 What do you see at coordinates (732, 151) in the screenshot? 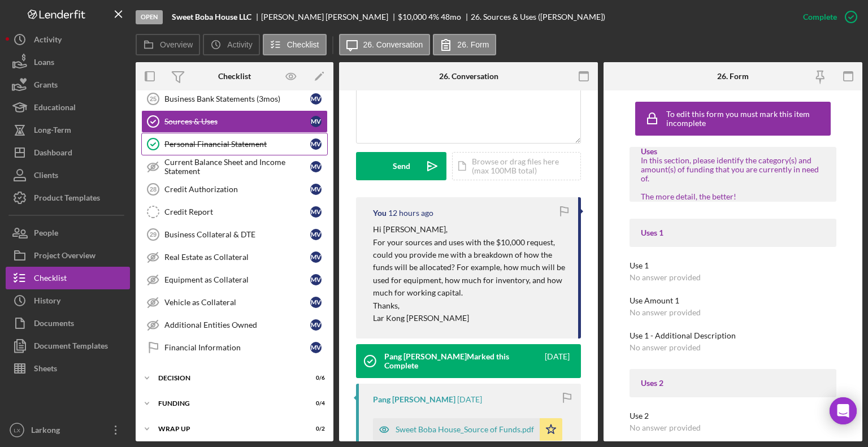
I see `div: Uses` at bounding box center [732, 151].